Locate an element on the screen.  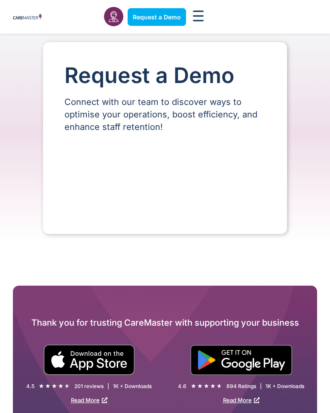
img: small black download on the apple app store button. is located at coordinates (89, 359).